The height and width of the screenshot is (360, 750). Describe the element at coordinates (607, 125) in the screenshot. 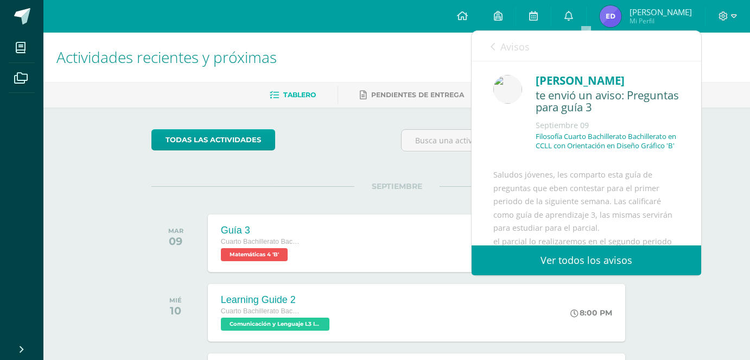

I see `div: Septiembre 09` at that location.